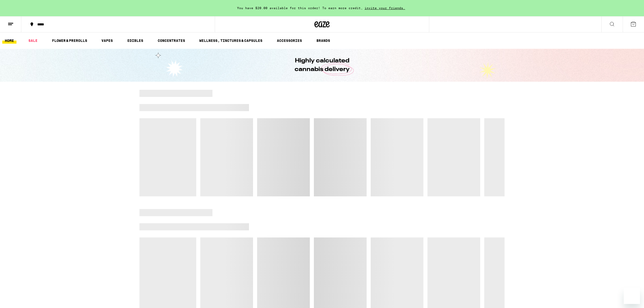 The image size is (644, 308). What do you see at coordinates (107, 41) in the screenshot?
I see `a: VAPES` at bounding box center [107, 41].